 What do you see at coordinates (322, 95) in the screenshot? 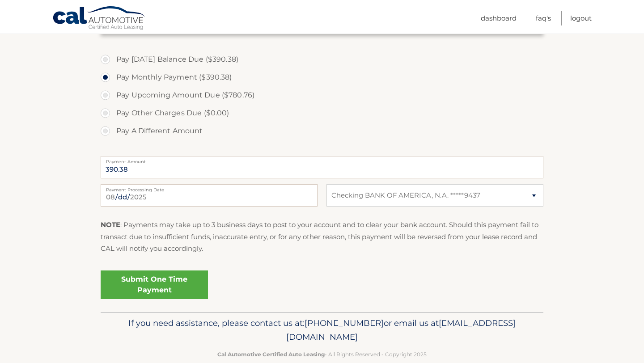
I see `label: Pay Upcoming Amount Due ($780.76)` at bounding box center [322, 95].